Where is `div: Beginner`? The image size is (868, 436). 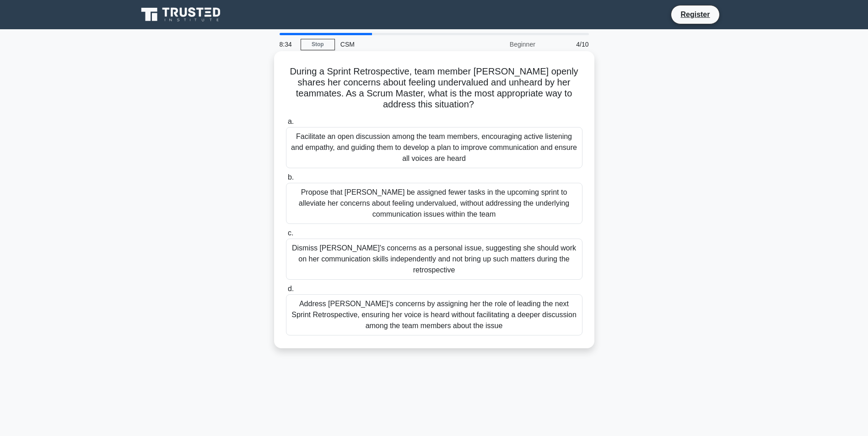
div: Beginner is located at coordinates (500, 45).